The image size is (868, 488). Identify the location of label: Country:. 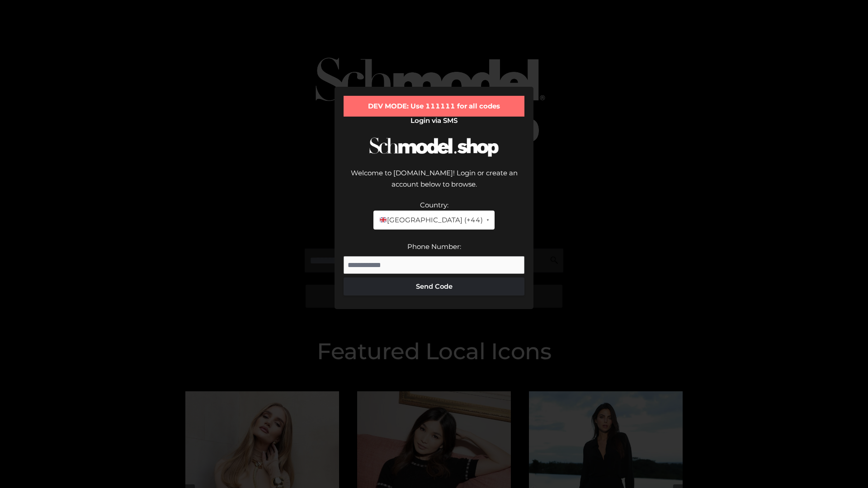
(434, 205).